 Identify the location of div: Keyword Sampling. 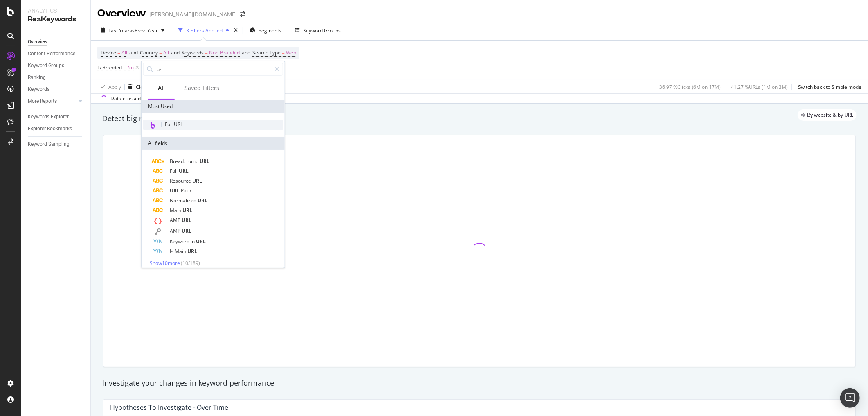
(48, 144).